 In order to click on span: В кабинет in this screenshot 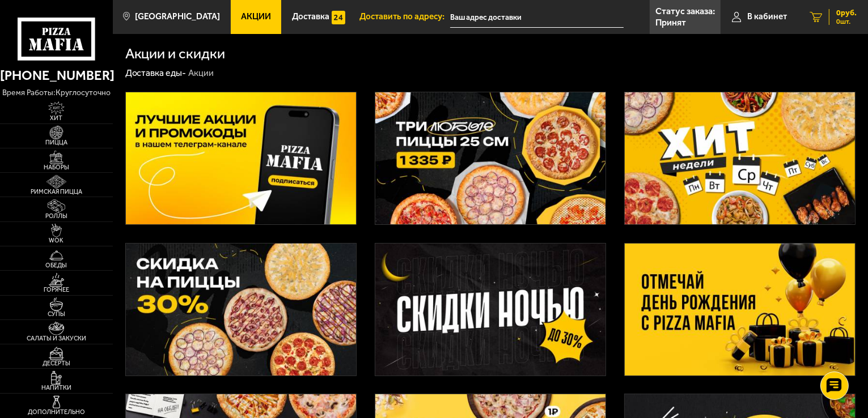, I will do `click(767, 17)`.